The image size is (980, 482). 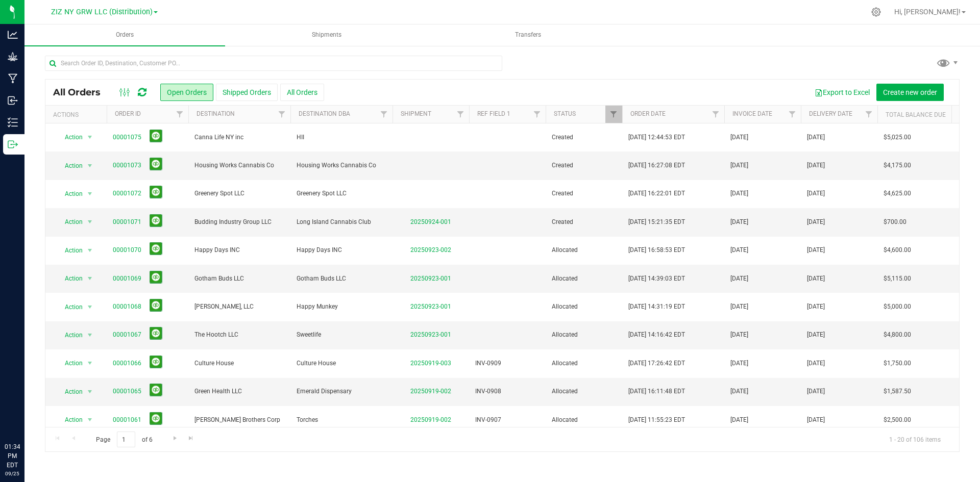 I want to click on a: 00001075, so click(x=127, y=138).